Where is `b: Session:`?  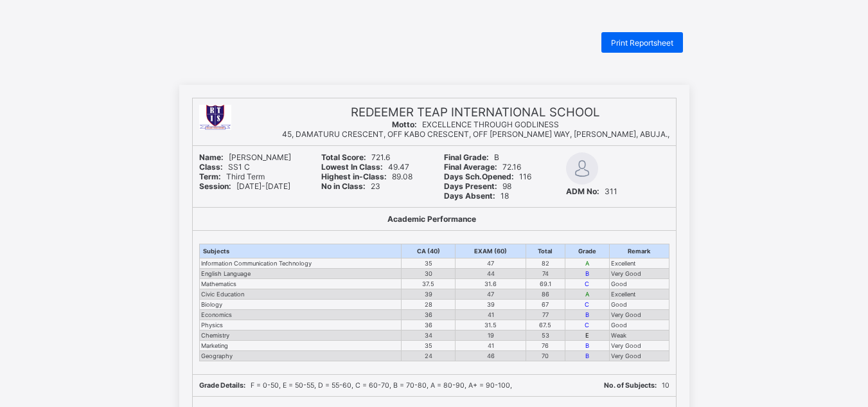
b: Session: is located at coordinates (216, 186).